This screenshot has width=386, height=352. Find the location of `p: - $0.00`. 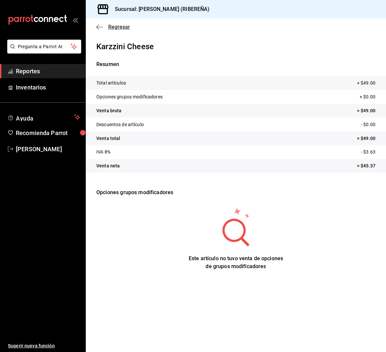

p: - $0.00 is located at coordinates (368, 124).